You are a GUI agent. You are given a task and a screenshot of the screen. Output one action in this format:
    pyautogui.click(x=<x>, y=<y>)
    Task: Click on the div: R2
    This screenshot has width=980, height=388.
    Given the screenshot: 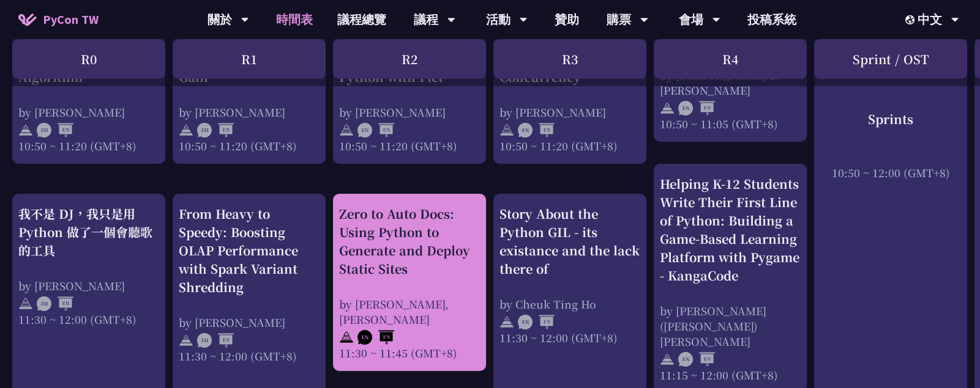 What is the action you would take?
    pyautogui.click(x=409, y=59)
    